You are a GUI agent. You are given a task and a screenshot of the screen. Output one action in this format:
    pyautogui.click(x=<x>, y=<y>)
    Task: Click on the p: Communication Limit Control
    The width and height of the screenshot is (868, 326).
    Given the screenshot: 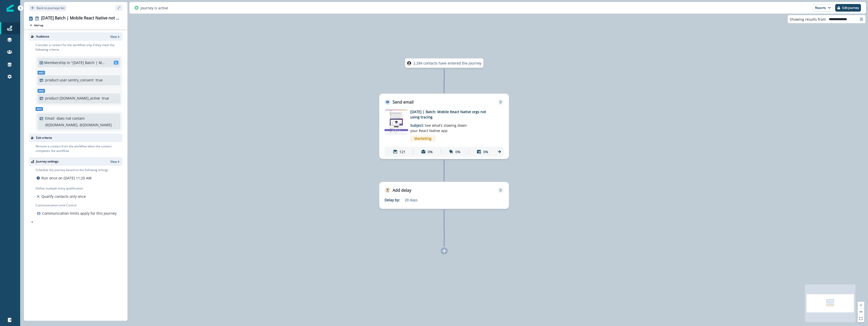 What is the action you would take?
    pyautogui.click(x=79, y=206)
    